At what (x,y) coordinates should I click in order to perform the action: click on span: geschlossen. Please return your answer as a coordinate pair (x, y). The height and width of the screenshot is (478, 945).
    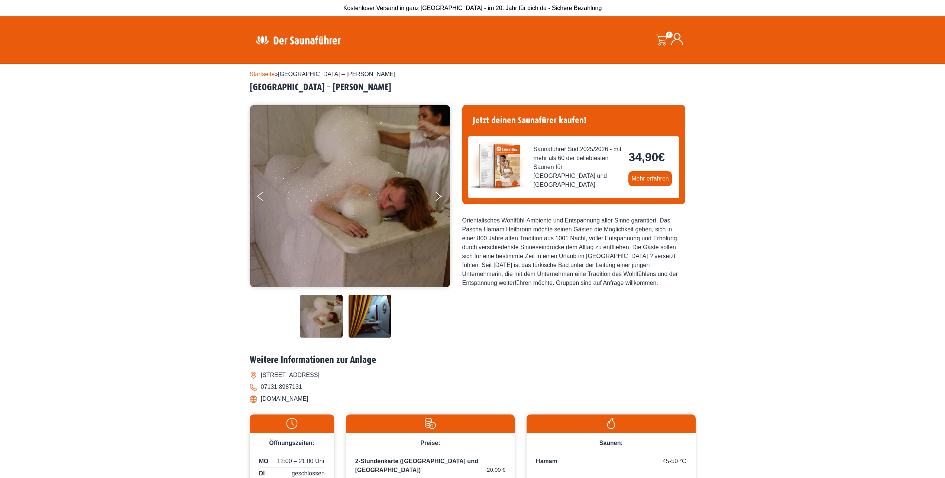
    Looking at the image, I should click on (308, 474).